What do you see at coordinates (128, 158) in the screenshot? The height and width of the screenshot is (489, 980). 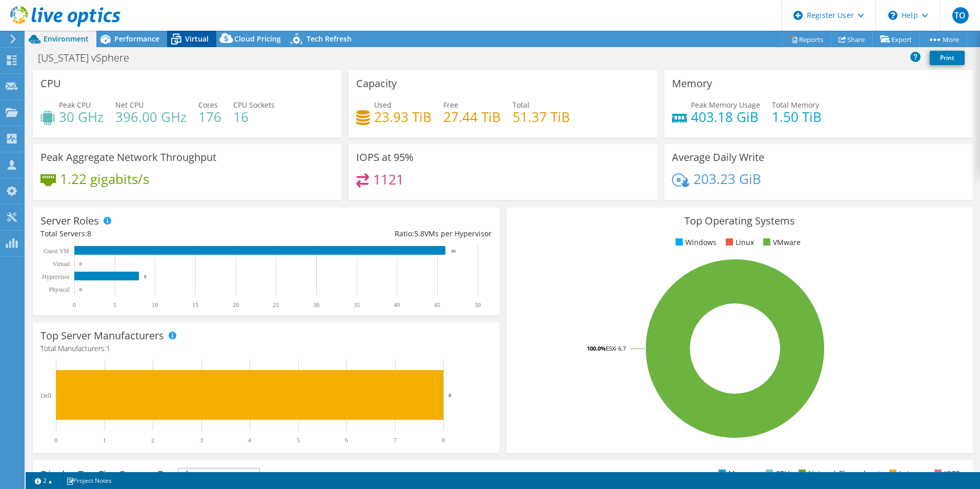 I see `h3: Peak Aggregate Network Throughput` at bounding box center [128, 158].